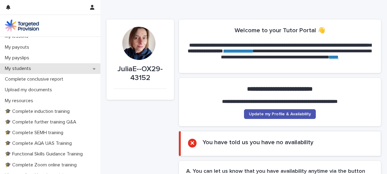  I want to click on p: Upload my documents, so click(30, 90).